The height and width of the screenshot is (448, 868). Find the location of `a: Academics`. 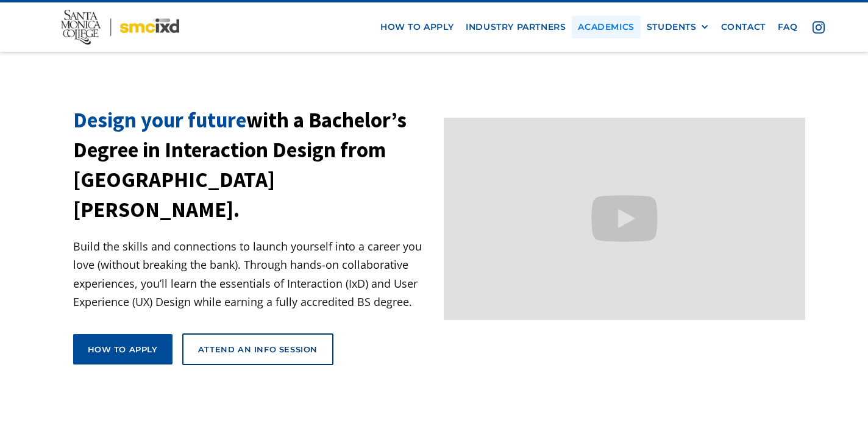

a: Academics is located at coordinates (606, 27).